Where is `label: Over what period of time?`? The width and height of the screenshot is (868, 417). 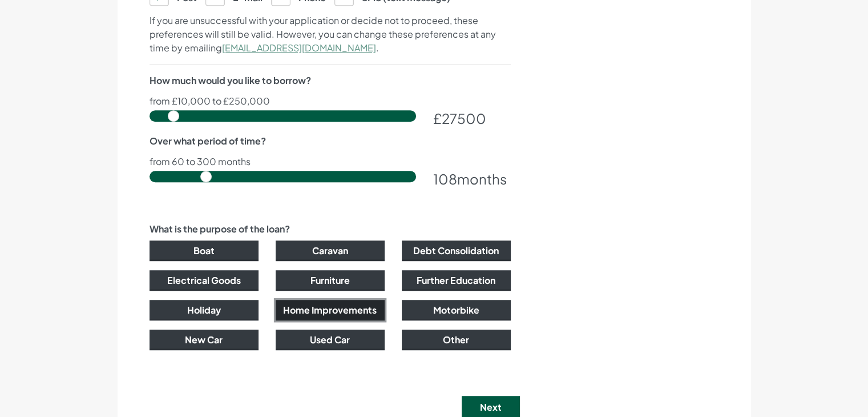 label: Over what period of time? is located at coordinates (207, 141).